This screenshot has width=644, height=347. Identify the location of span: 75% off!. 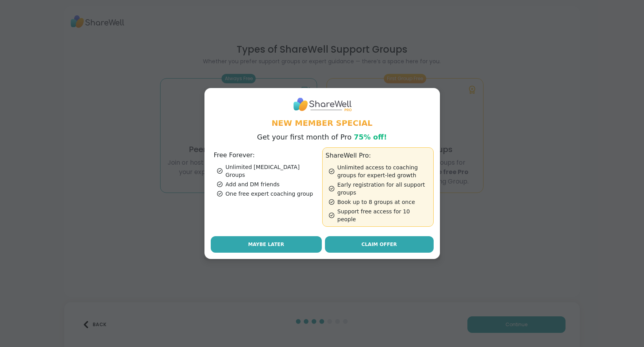
(370, 137).